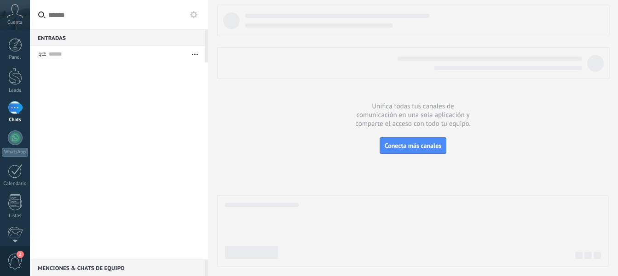 Image resolution: width=618 pixels, height=276 pixels. What do you see at coordinates (15, 216) in the screenshot?
I see `div: Listas` at bounding box center [15, 216].